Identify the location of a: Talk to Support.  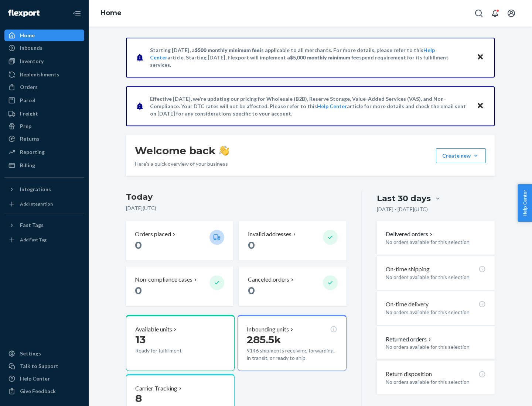
(44, 366).